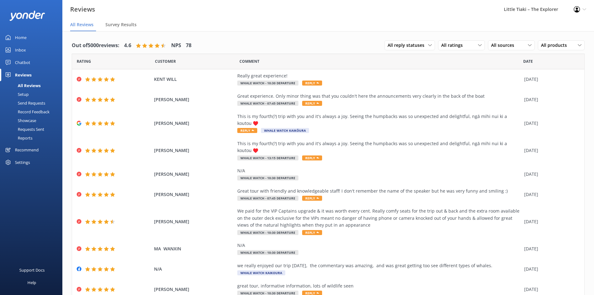 The width and height of the screenshot is (594, 295). I want to click on div: Requests Sent, so click(24, 129).